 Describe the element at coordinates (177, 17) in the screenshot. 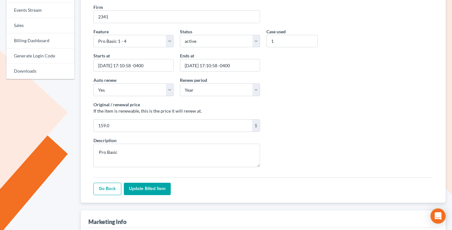

I see `input: 1234` at that location.